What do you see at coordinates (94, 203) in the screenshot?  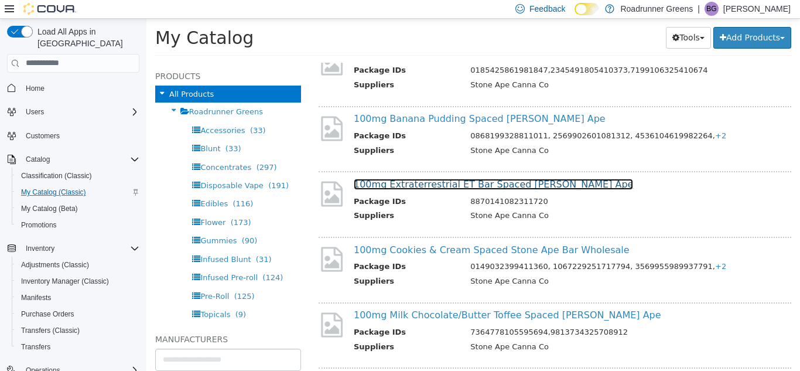 I see `span: (173)` at bounding box center [94, 203].